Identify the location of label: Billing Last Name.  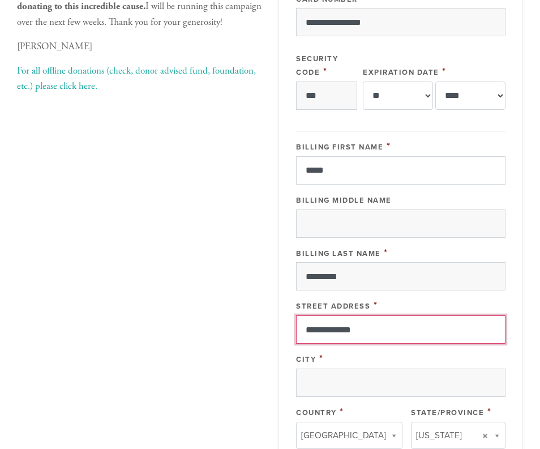
(339, 254).